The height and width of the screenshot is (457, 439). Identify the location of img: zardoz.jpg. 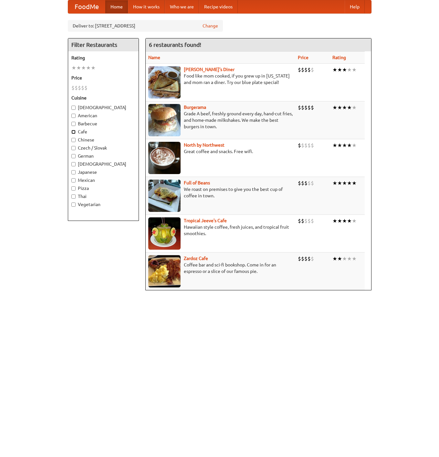
(164, 271).